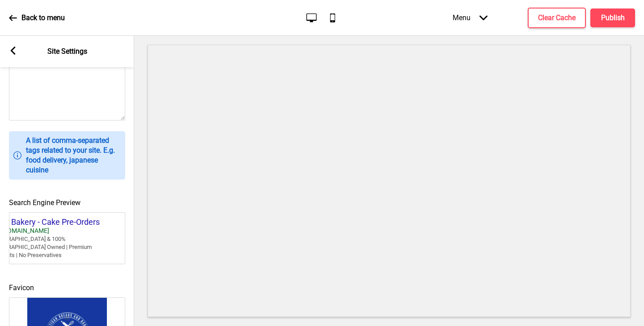 The height and width of the screenshot is (326, 644). What do you see at coordinates (557, 18) in the screenshot?
I see `h4: Clear Cache` at bounding box center [557, 18].